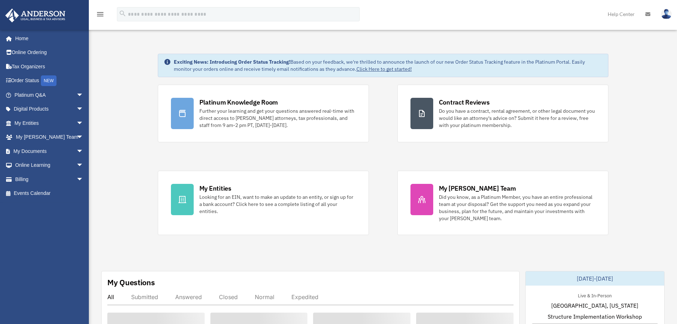  I want to click on img: User Pic, so click(666, 14).